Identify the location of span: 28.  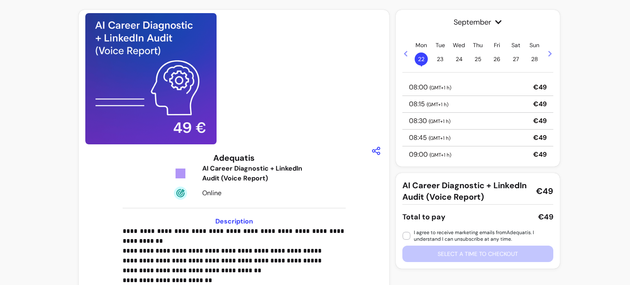
(535, 59).